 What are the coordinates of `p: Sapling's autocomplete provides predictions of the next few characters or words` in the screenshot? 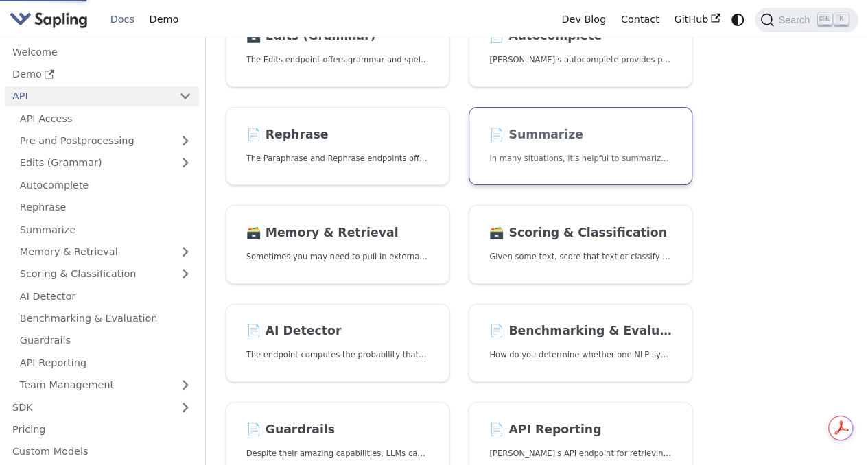 It's located at (580, 59).